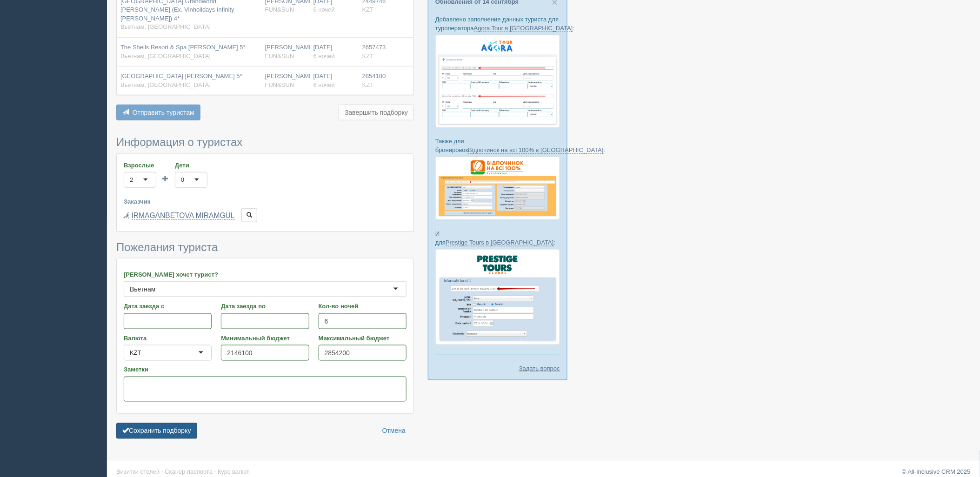  What do you see at coordinates (183, 180) in the screenshot?
I see `div: 0` at bounding box center [183, 180].